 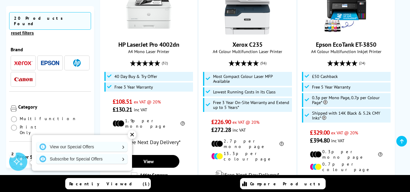 I want to click on span: £226.90, so click(x=221, y=122).